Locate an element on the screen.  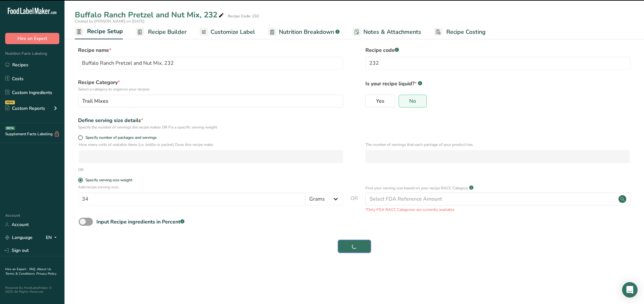
div: Specify the number of servings the recipe makes OR Fix a specific serving weight is located at coordinates (211, 127).